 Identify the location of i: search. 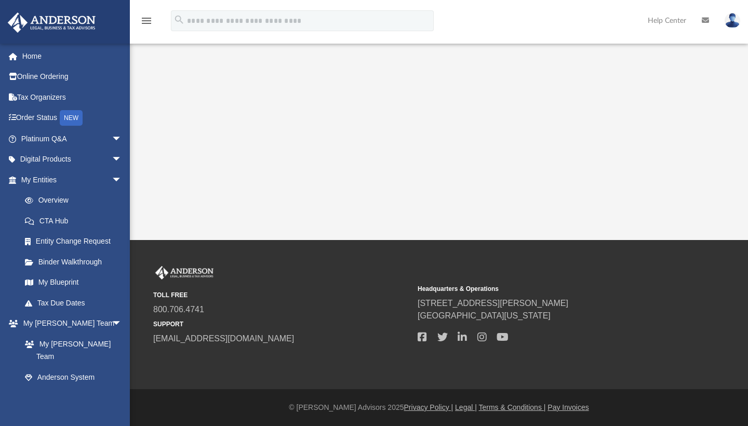
(179, 20).